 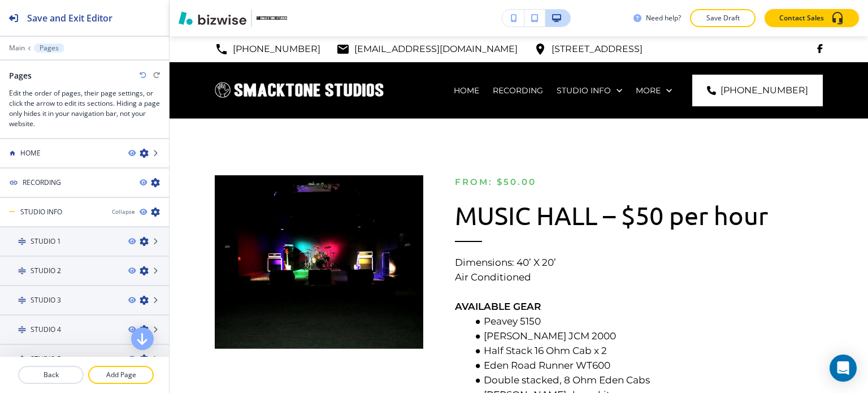 What do you see at coordinates (272, 18) in the screenshot?
I see `img: Your Logo` at bounding box center [272, 18].